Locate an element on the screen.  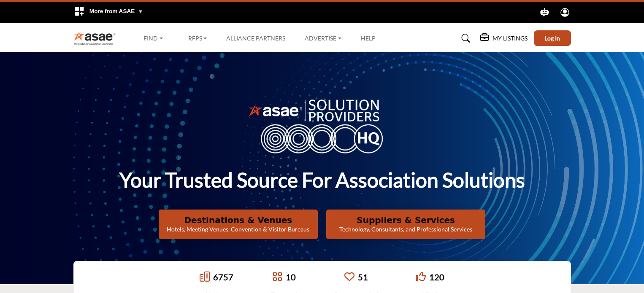
a: Advertise is located at coordinates (323, 39).